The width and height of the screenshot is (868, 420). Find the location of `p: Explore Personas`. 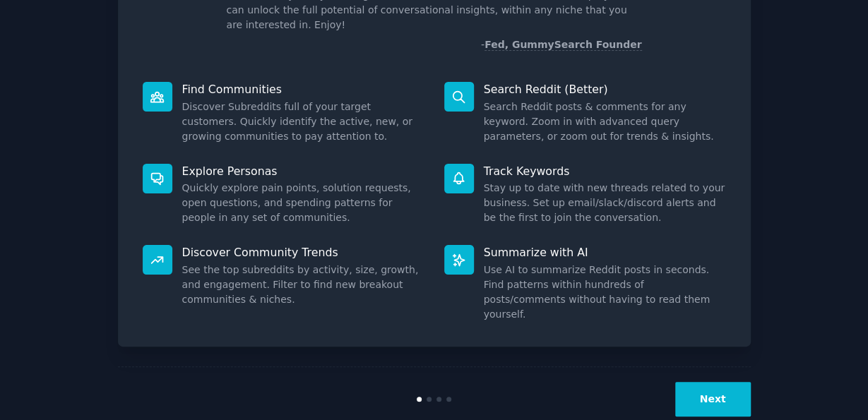

p: Explore Personas is located at coordinates (303, 171).